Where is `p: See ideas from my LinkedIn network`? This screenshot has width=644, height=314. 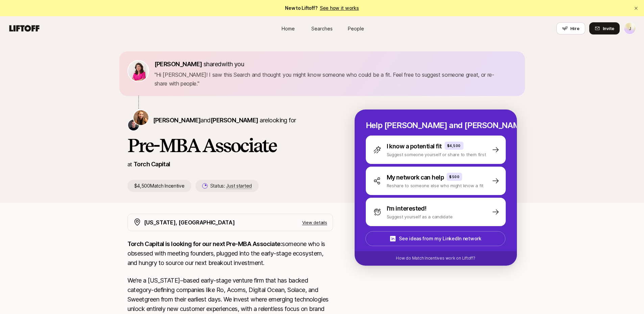
p: See ideas from my LinkedIn network is located at coordinates (440, 239).